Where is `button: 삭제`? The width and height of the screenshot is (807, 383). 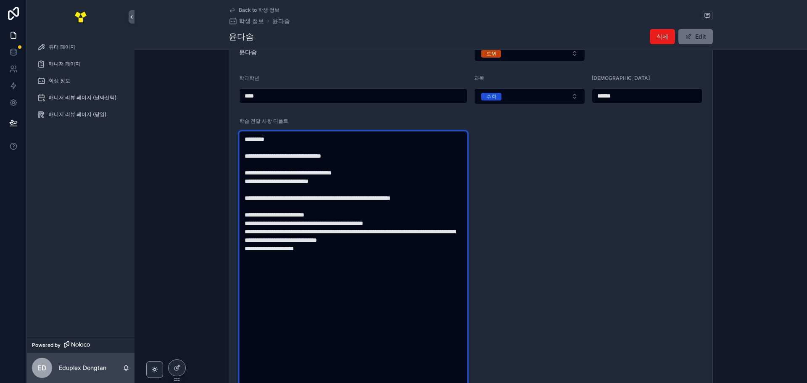
button: 삭제 is located at coordinates (662, 37).